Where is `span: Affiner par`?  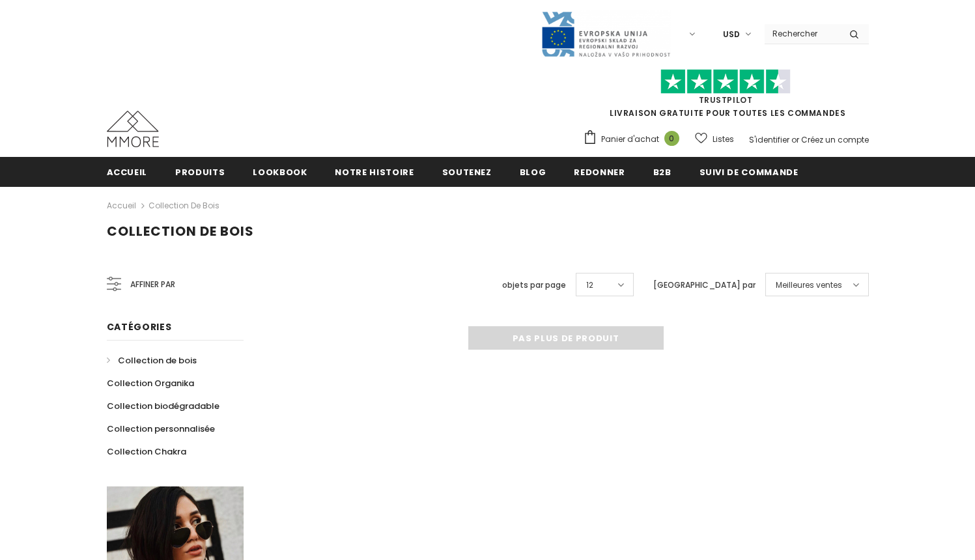
span: Affiner par is located at coordinates (152, 284).